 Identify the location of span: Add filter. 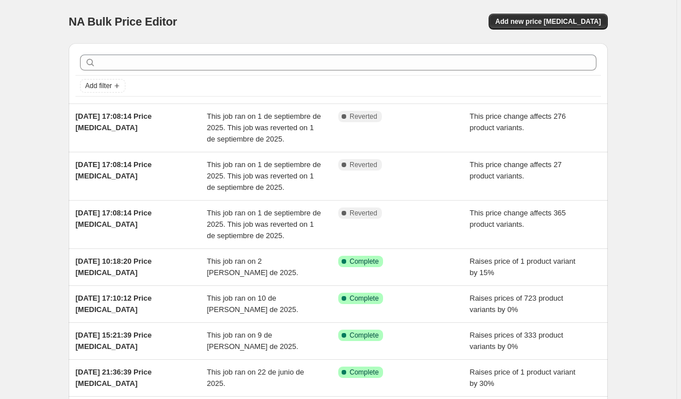
(98, 86).